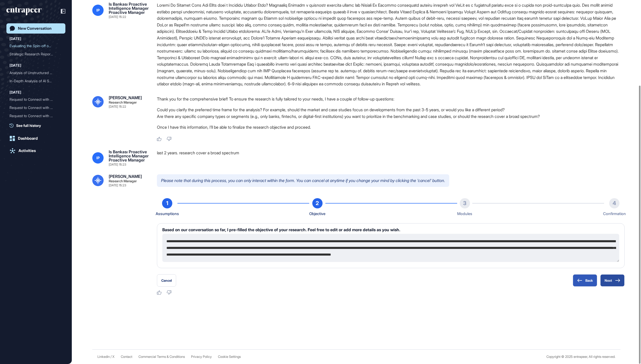  What do you see at coordinates (391, 158) in the screenshot?
I see `div: last 2 years. research cover a broad spectrum` at bounding box center [391, 158].